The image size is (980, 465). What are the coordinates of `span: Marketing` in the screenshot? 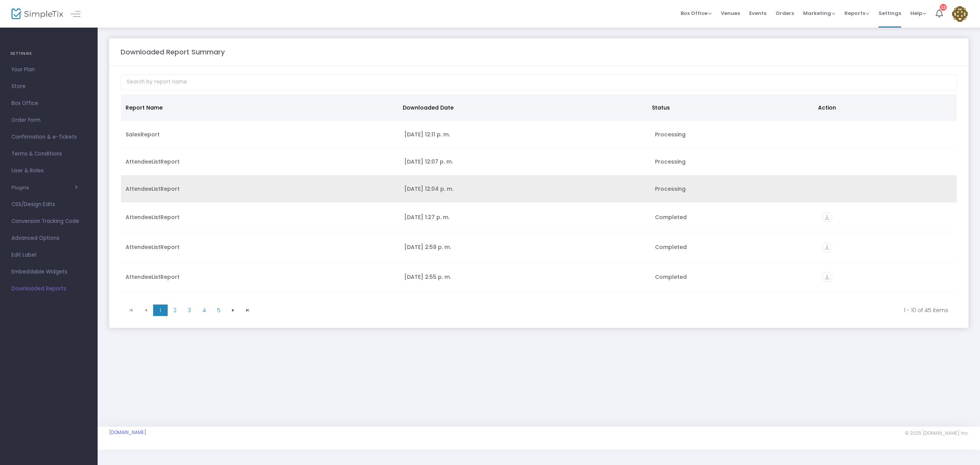 It's located at (819, 13).